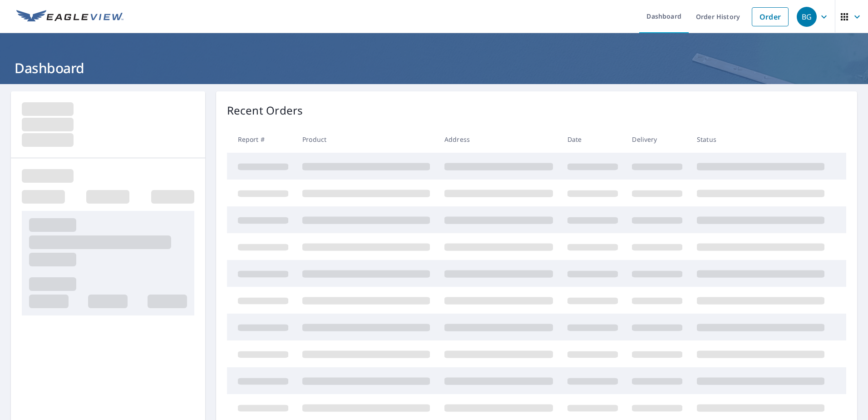 This screenshot has height=420, width=868. Describe the element at coordinates (366, 139) in the screenshot. I see `th: Product` at that location.